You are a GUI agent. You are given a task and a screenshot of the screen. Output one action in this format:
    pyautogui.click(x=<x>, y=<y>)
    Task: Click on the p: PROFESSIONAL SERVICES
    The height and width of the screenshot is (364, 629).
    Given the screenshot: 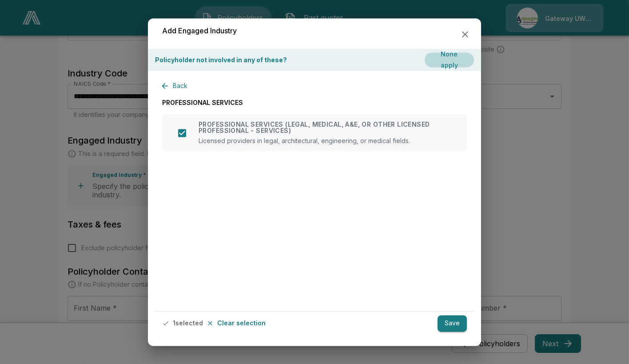 What is the action you would take?
    pyautogui.click(x=315, y=102)
    